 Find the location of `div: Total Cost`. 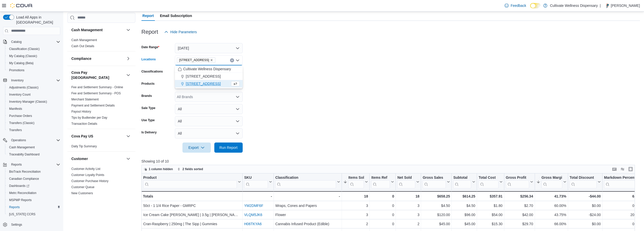

div: Total Cost is located at coordinates (488, 181).